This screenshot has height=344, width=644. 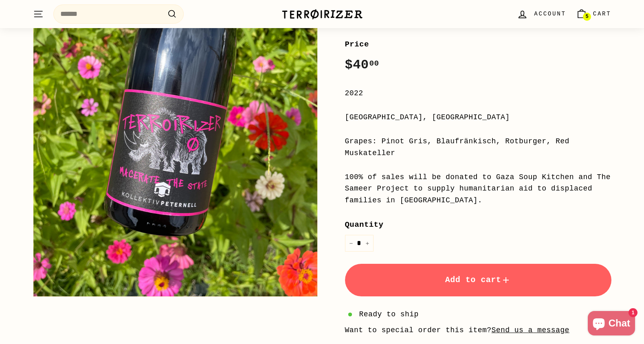 I want to click on inbox-online-store-chat: Shopify online store chat, so click(x=612, y=324).